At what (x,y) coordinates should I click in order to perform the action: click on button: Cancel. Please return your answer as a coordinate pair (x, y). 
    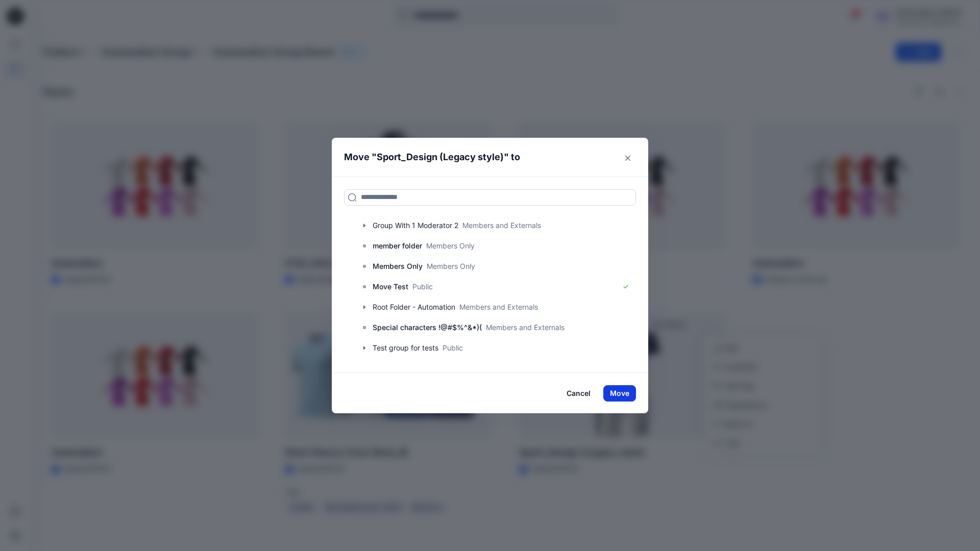
    Looking at the image, I should click on (578, 393).